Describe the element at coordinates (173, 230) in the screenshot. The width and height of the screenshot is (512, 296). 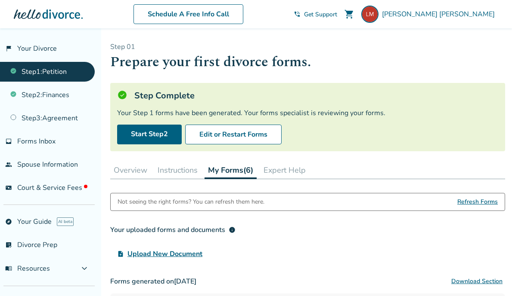
I see `div: Your uploaded forms and documents` at that location.